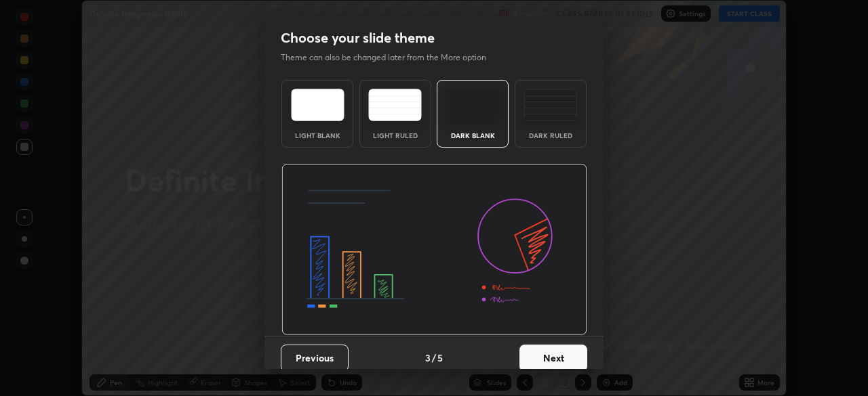 The image size is (868, 396). What do you see at coordinates (427, 357) in the screenshot?
I see `h4: 3` at bounding box center [427, 357].